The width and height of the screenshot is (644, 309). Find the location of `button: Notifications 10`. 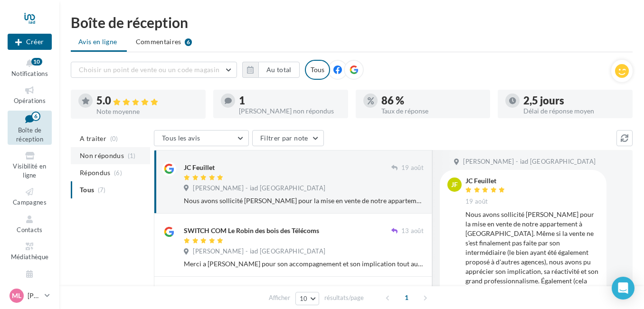

button: Notifications 10 is located at coordinates (30, 67).